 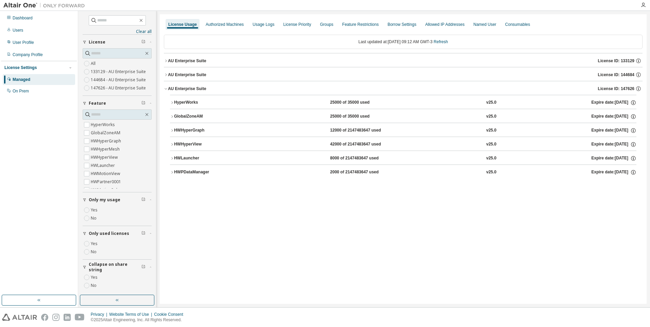 What do you see at coordinates (205, 158) in the screenshot?
I see `div: HWLauncher` at bounding box center [205, 158].